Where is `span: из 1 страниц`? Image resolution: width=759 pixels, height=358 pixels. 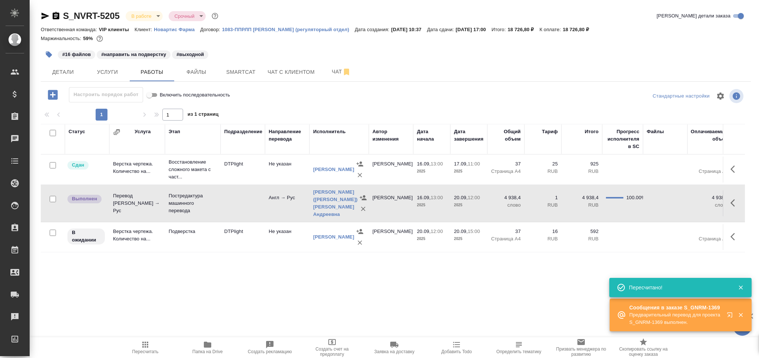 span: из 1 страниц is located at coordinates (203, 115).